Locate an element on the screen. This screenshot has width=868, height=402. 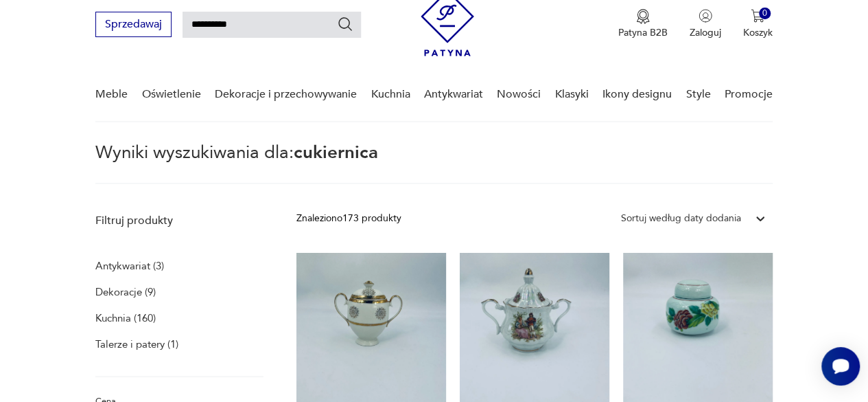
a: Kuchnia is located at coordinates (389, 94).